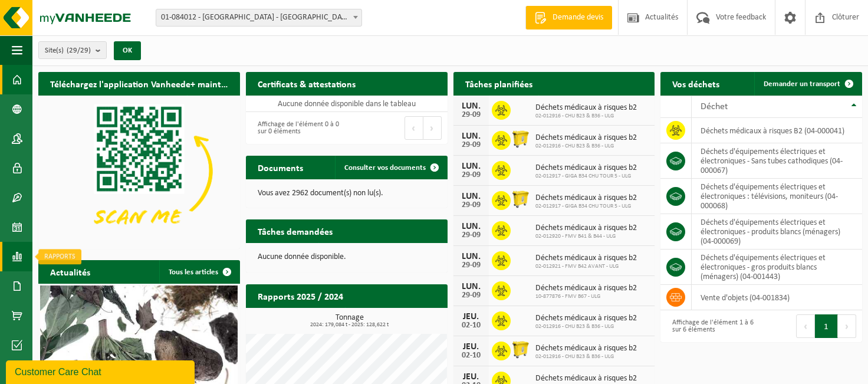 The width and height of the screenshot is (868, 384). Describe the element at coordinates (350, 325) in the screenshot. I see `span: 2024: 179,084 t - 2025: 128,622 t` at that location.